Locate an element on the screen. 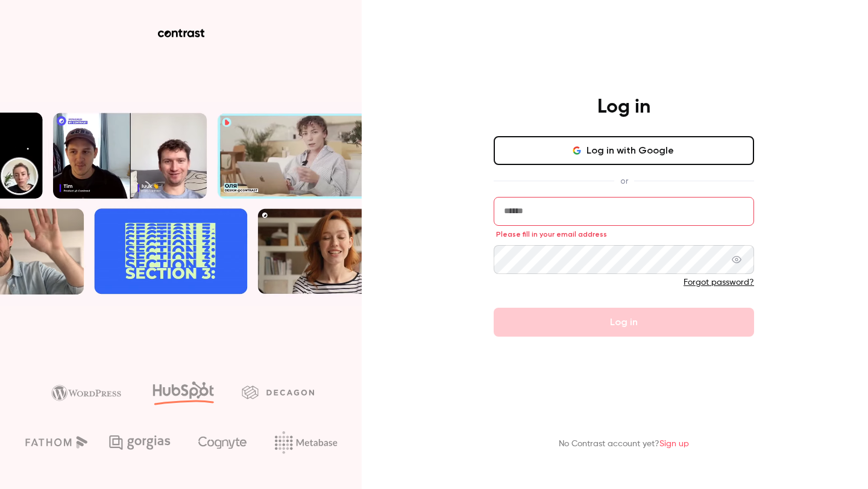 The image size is (868, 489). p: No Contrast account yet? is located at coordinates (624, 444).